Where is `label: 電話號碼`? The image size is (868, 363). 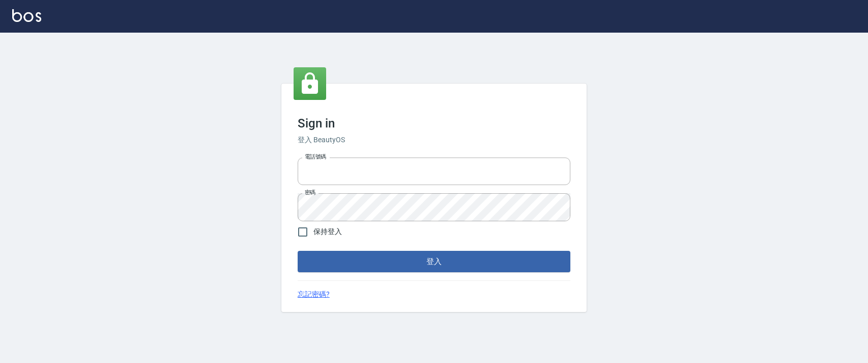 label: 電話號碼 is located at coordinates (315, 156).